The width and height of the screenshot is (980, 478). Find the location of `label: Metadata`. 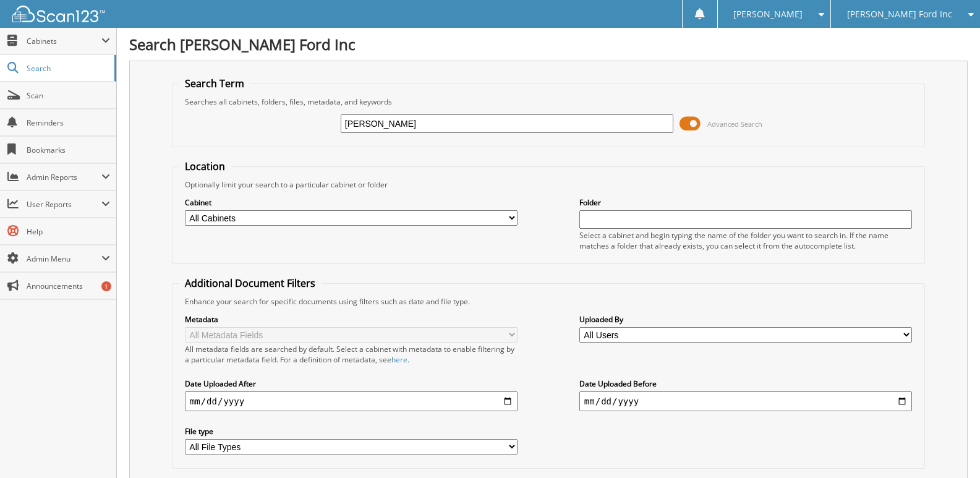

label: Metadata is located at coordinates (351, 319).